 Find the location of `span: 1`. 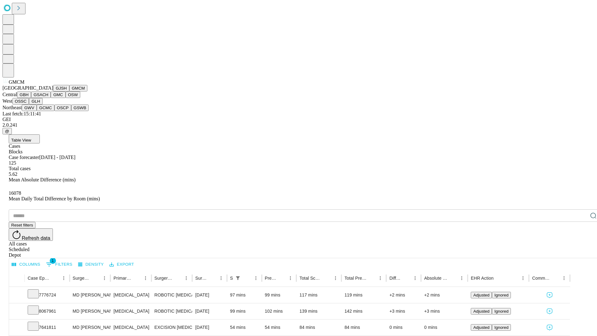

span: 1 is located at coordinates (53, 261).